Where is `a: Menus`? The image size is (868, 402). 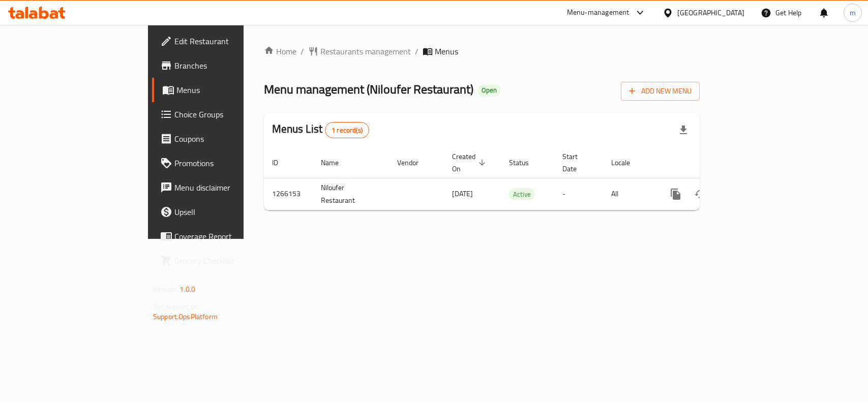
a: Menus is located at coordinates (223, 90).